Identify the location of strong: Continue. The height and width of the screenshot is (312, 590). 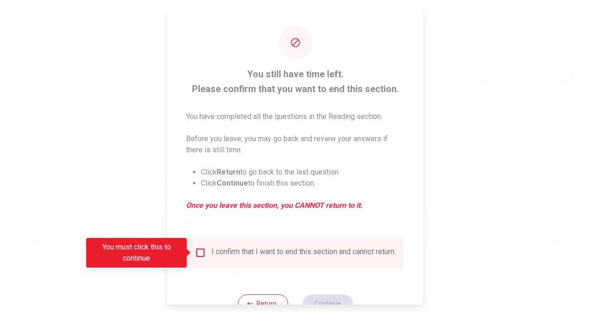
(232, 183).